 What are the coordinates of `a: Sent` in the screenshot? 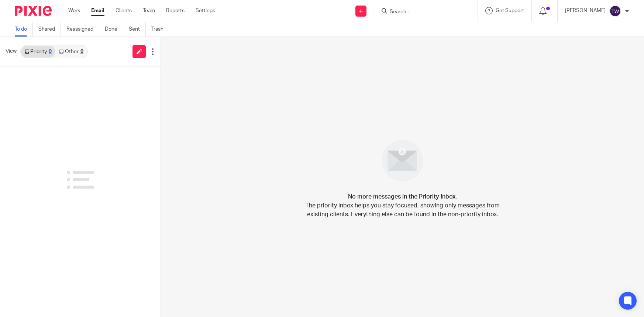 It's located at (137, 29).